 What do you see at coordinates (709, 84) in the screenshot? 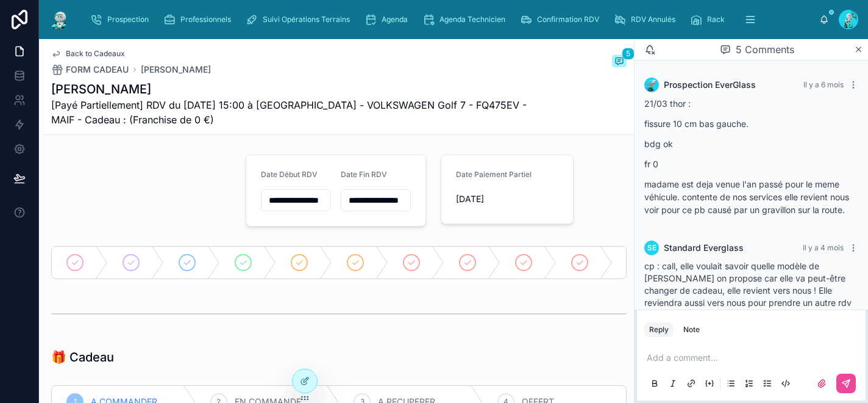
I see `span: Prospection EverGlass` at bounding box center [709, 84].